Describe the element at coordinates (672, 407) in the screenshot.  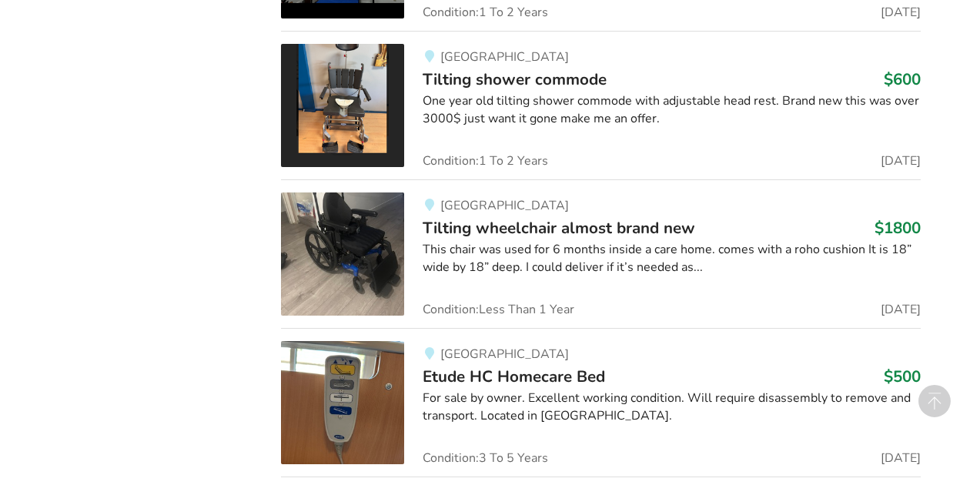
I see `div: For sale by owner. Excellent working condition. Will require disassembly to remove and transport....` at that location.